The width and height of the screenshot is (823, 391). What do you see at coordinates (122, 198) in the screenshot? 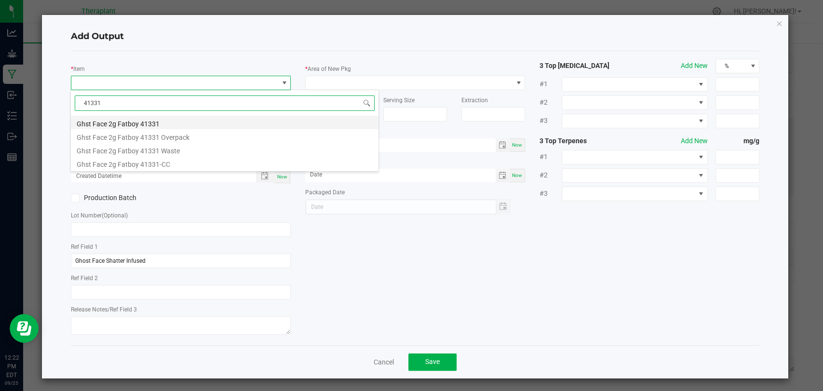
I see `label: Production Batch` at bounding box center [122, 198].